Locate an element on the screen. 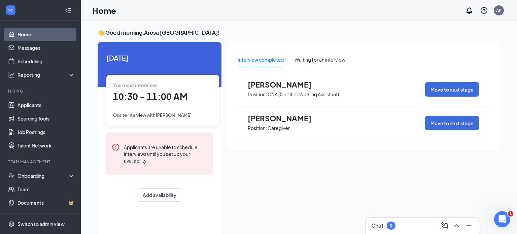  div: Hiring is located at coordinates (41, 91).